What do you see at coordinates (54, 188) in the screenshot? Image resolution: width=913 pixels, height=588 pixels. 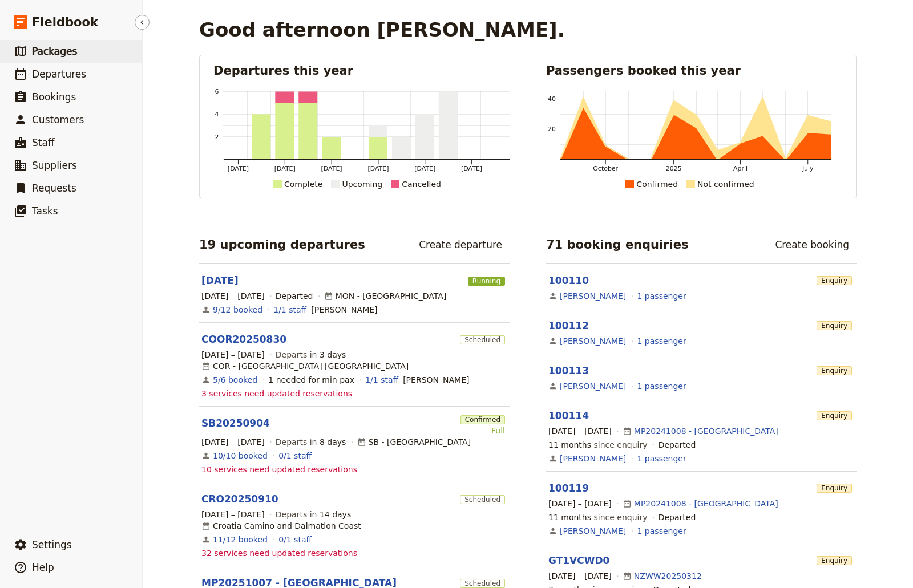 I see `span: Requests` at bounding box center [54, 188].